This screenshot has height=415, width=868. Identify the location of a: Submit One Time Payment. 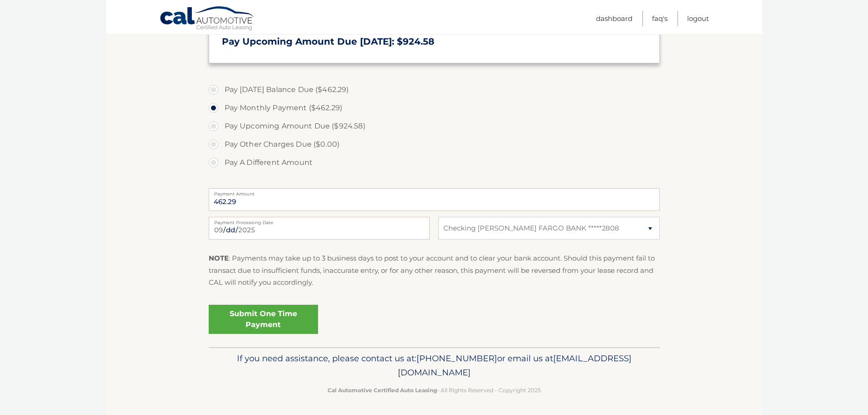
(263, 319).